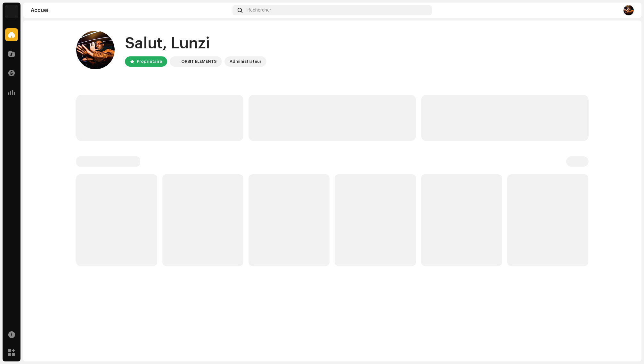 The width and height of the screenshot is (644, 364). Describe the element at coordinates (259, 10) in the screenshot. I see `span: Rechercher` at that location.